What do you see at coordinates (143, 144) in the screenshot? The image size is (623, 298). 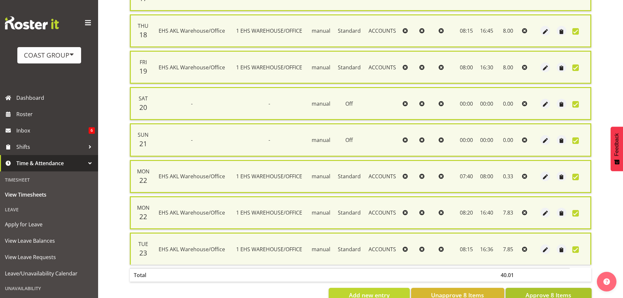 I see `span: 21` at bounding box center [143, 144].